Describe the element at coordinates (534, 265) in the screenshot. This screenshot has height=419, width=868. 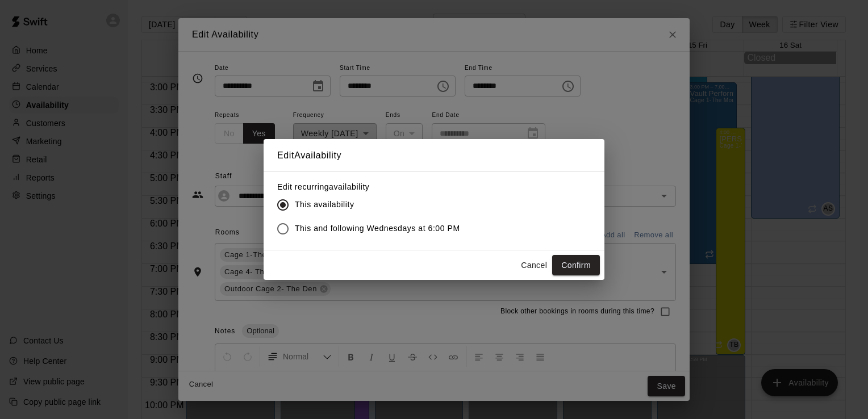
I see `button: Cancel` at that location.